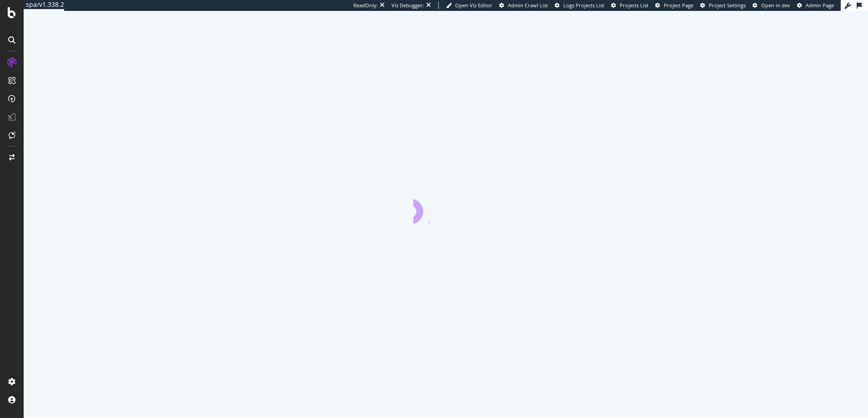  I want to click on div: animation, so click(446, 208).